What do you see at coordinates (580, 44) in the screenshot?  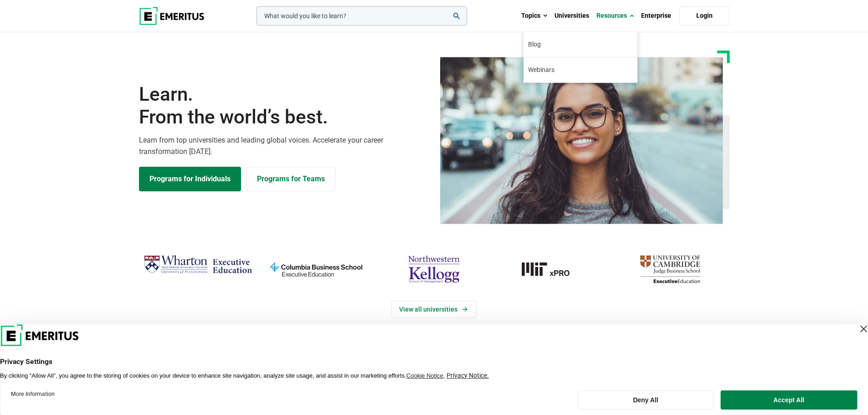 I see `a: Blog` at bounding box center [580, 44].